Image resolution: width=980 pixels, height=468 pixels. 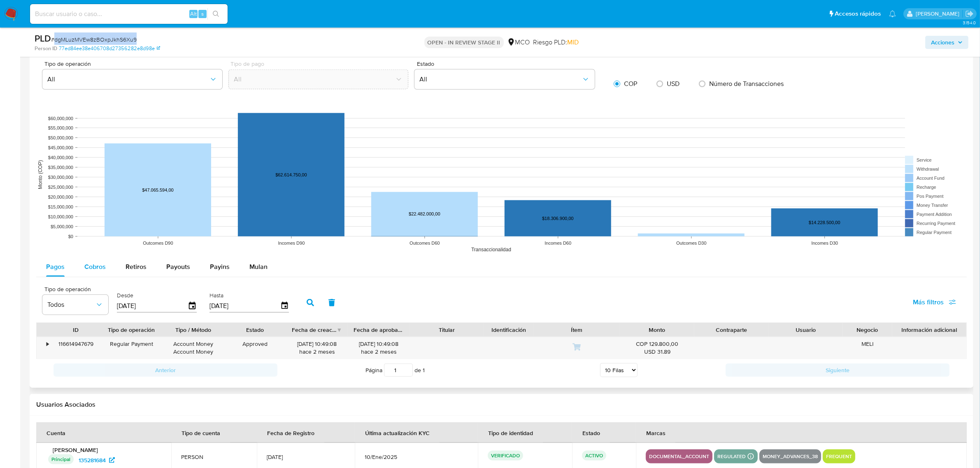 What do you see at coordinates (574, 42) in the screenshot?
I see `span: MID` at bounding box center [574, 42].